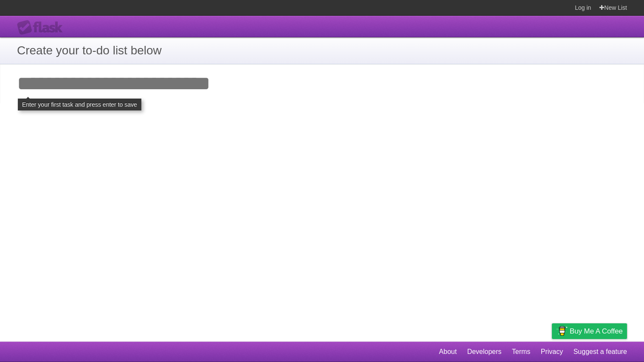 This screenshot has width=644, height=362. Describe the element at coordinates (589, 331) in the screenshot. I see `a: Buy me a coffee` at that location.